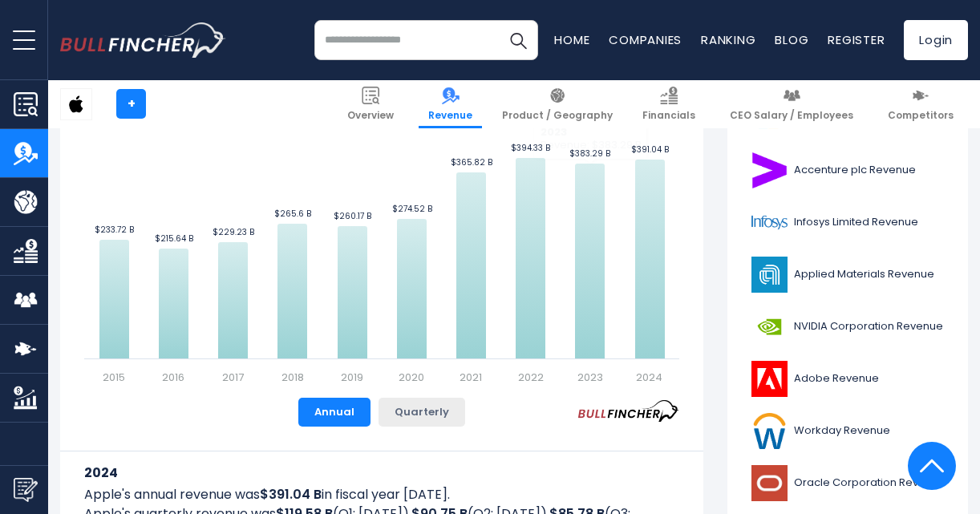  What do you see at coordinates (174, 238) in the screenshot?
I see `text: $215.64 B` at bounding box center [174, 238].